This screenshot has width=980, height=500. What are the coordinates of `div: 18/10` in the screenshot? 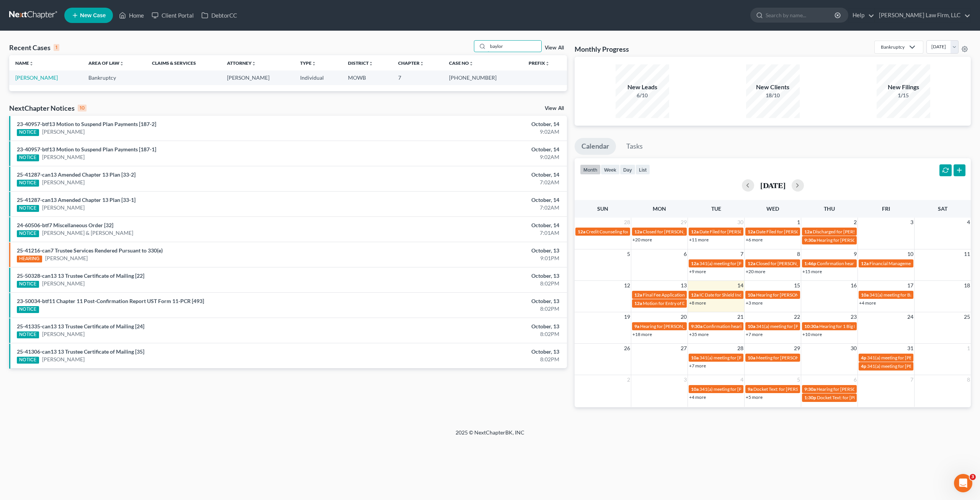 It's located at (773, 95).